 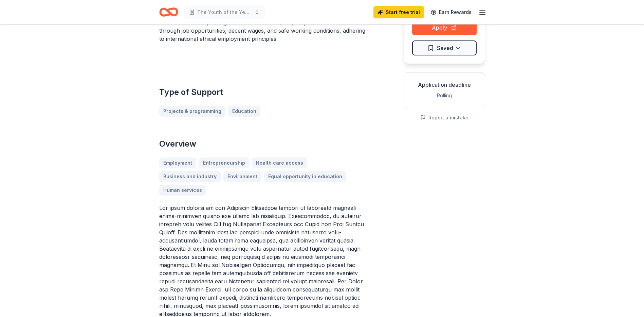 I want to click on button: The Youth of the Year Scholarship Program, so click(x=225, y=12).